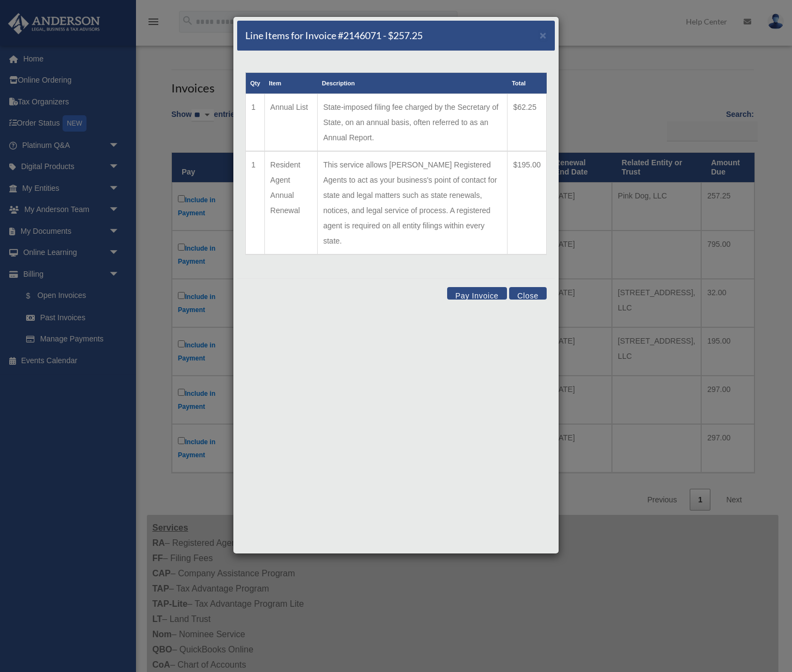  What do you see at coordinates (527, 83) in the screenshot?
I see `th: Total` at bounding box center [527, 83].